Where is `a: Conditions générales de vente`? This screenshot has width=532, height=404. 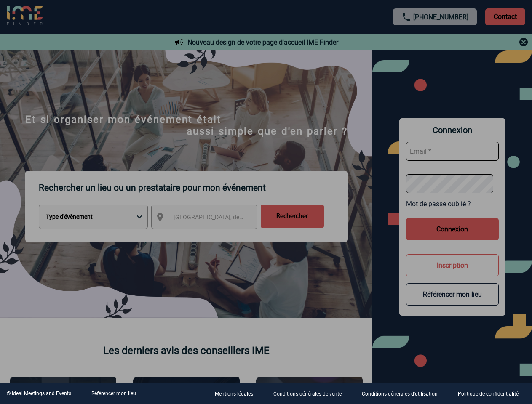 a: Conditions générales de vente is located at coordinates (311, 393).